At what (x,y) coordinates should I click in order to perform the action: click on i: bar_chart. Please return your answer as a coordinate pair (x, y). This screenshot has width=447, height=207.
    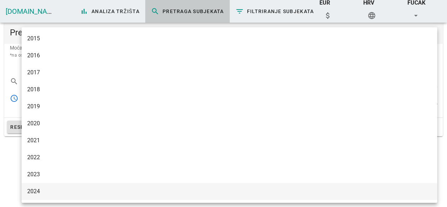
    Looking at the image, I should click on (84, 11).